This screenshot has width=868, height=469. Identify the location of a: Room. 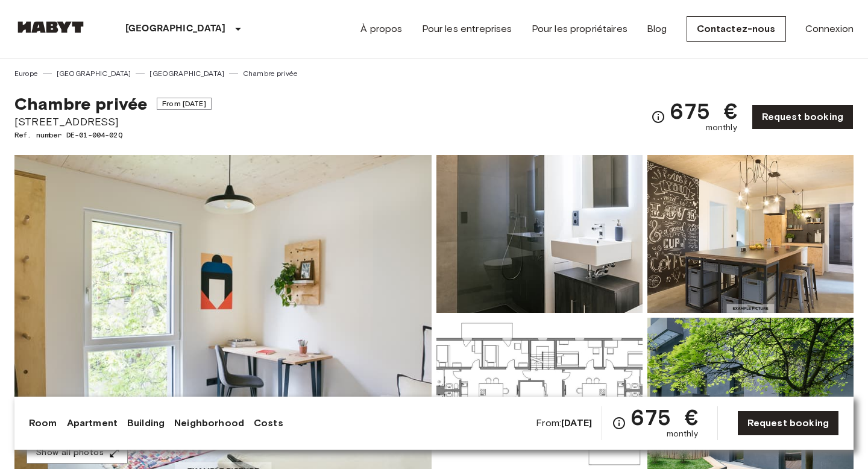
(43, 423).